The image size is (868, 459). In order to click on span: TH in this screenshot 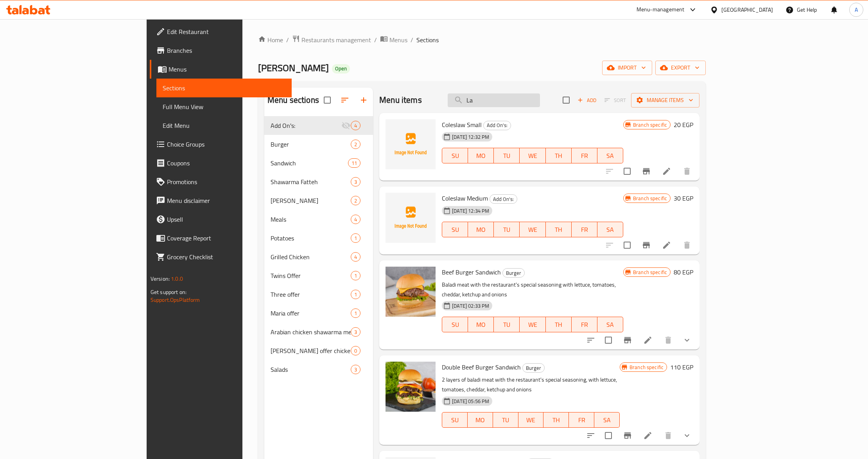, I will do `click(559, 229)`.